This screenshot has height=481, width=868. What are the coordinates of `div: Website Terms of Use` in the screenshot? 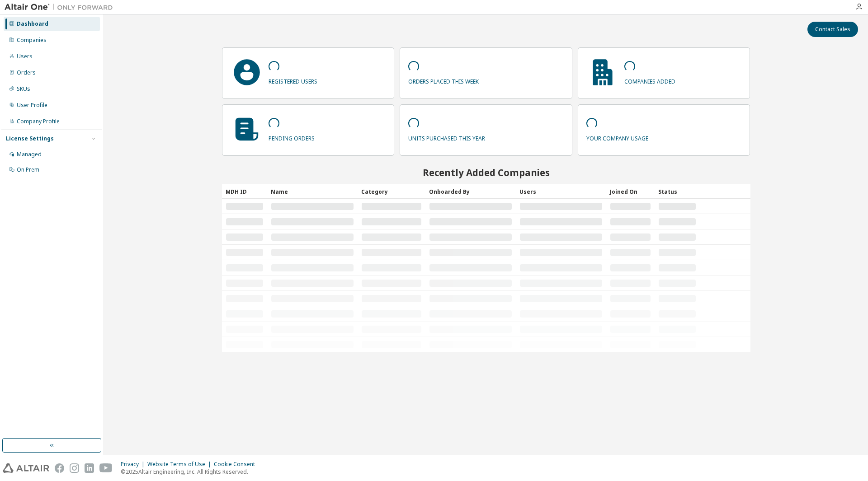 It's located at (180, 464).